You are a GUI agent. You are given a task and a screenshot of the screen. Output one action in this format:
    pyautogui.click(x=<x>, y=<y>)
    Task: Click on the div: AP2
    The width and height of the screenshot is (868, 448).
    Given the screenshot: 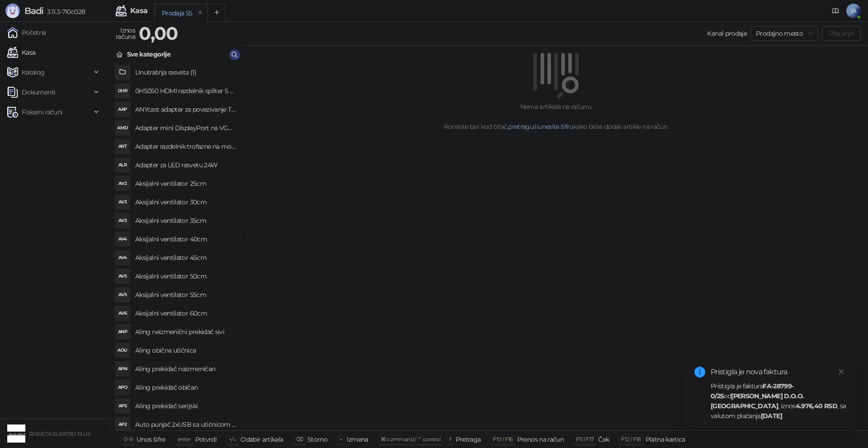 What is the action you would take?
    pyautogui.click(x=122, y=425)
    